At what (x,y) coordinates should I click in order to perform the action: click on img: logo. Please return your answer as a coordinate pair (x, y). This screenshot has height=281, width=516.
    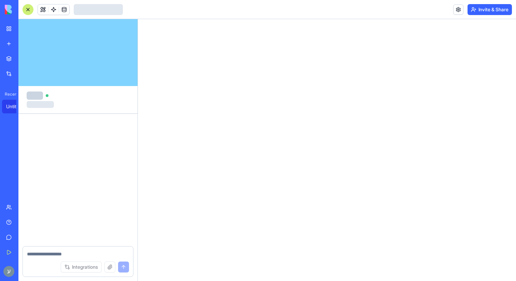
    Looking at the image, I should click on (26, 10).